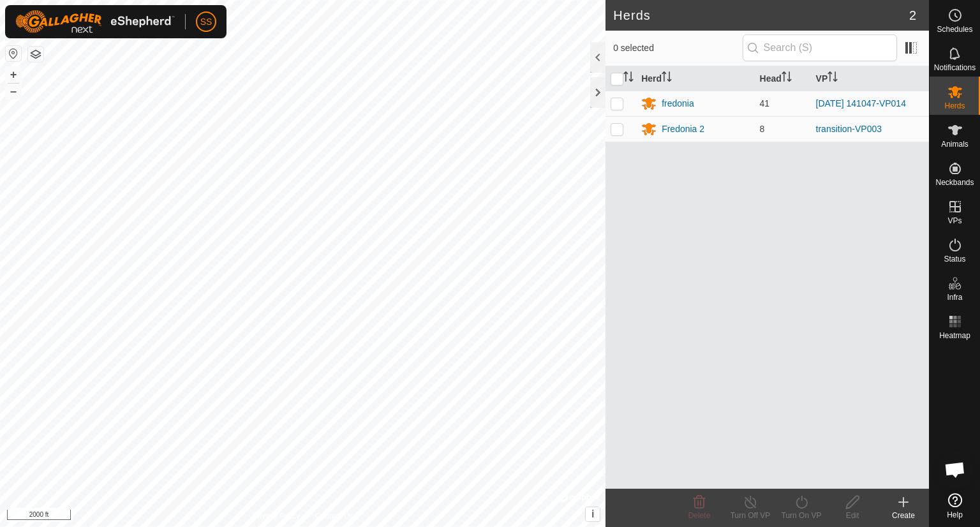 The height and width of the screenshot is (527, 980). What do you see at coordinates (955, 68) in the screenshot?
I see `span: Notifications` at bounding box center [955, 68].